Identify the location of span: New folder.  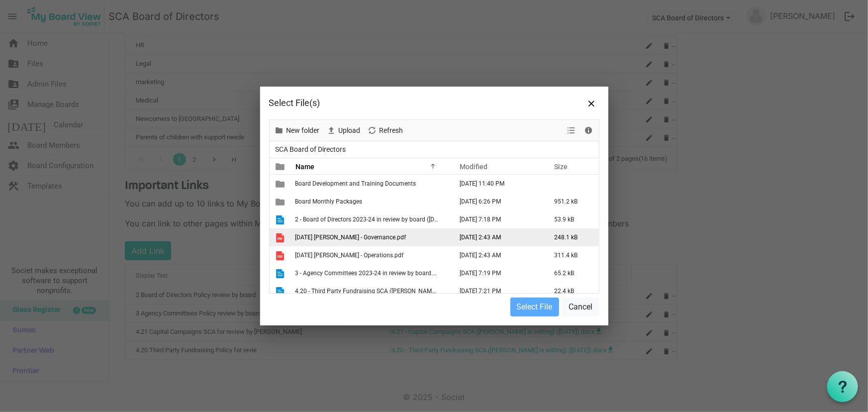
(303, 131).